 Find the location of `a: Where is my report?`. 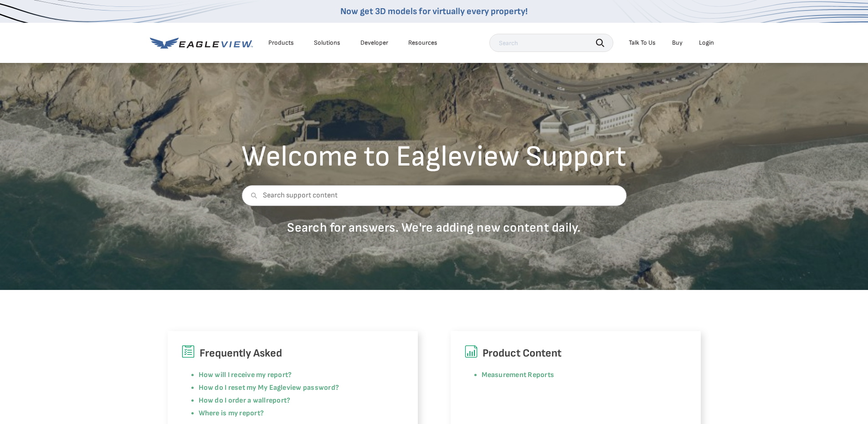

a: Where is my report? is located at coordinates (231, 413).